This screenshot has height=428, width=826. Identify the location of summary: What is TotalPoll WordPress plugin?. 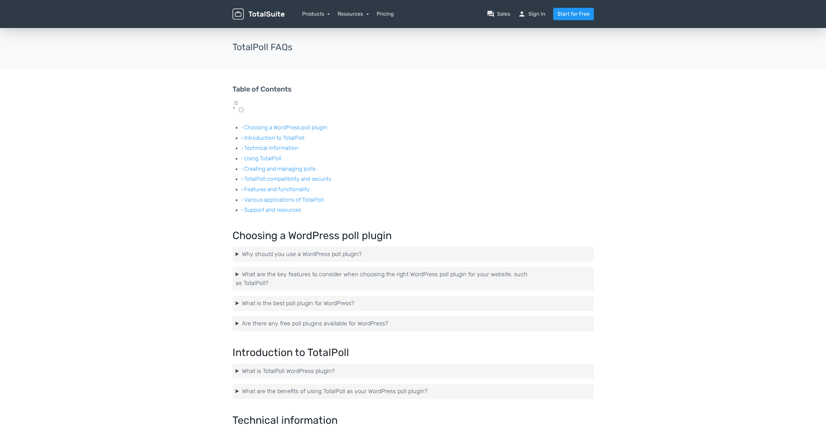
(413, 371).